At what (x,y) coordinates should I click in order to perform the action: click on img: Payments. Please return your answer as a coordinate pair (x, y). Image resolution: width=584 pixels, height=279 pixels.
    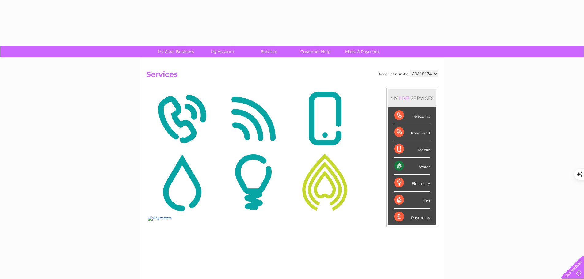
    Looking at the image, I should click on (160, 218).